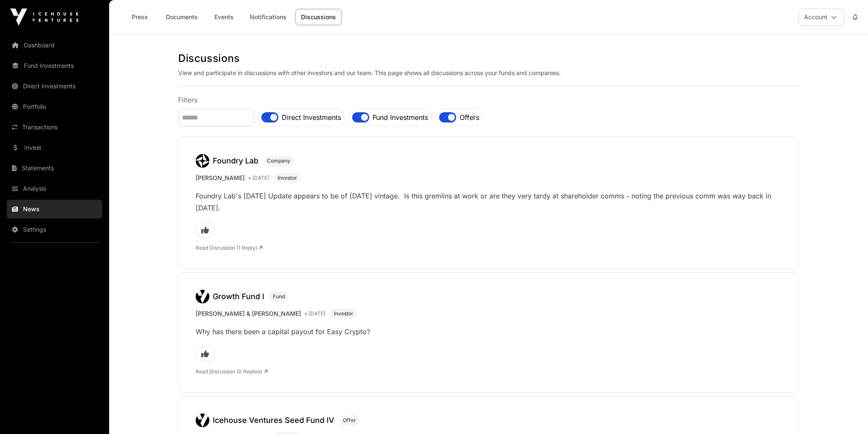  What do you see at coordinates (318, 17) in the screenshot?
I see `a: Discussions` at bounding box center [318, 17].